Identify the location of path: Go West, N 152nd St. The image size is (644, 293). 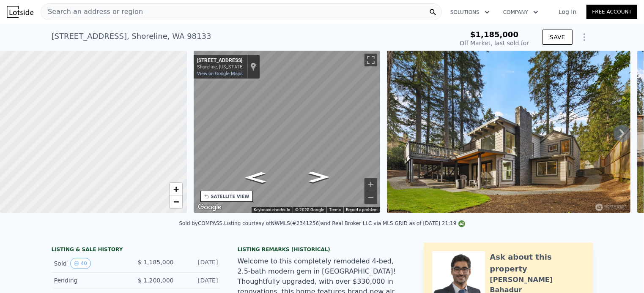
(318, 177).